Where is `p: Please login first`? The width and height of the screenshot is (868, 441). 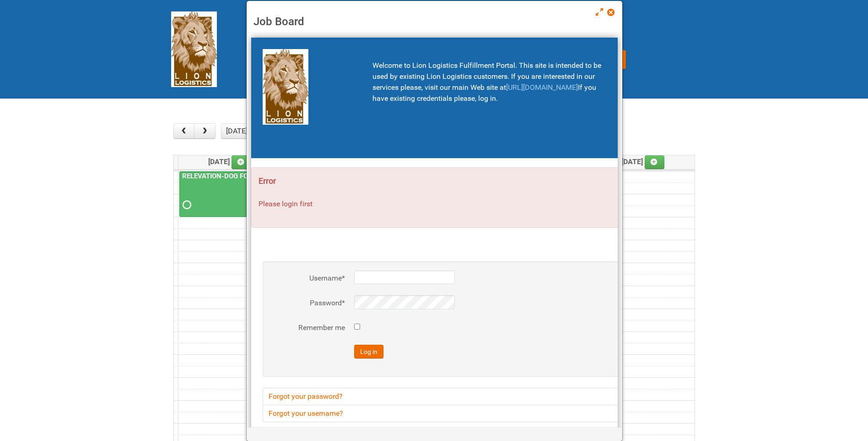 p: Please login first is located at coordinates (526, 204).